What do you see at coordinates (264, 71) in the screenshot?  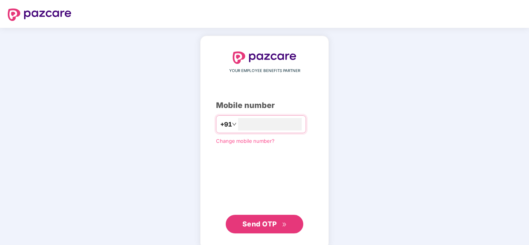 I see `span: YOUR EMPLOYEE BENEFITS PARTNER` at bounding box center [264, 71].